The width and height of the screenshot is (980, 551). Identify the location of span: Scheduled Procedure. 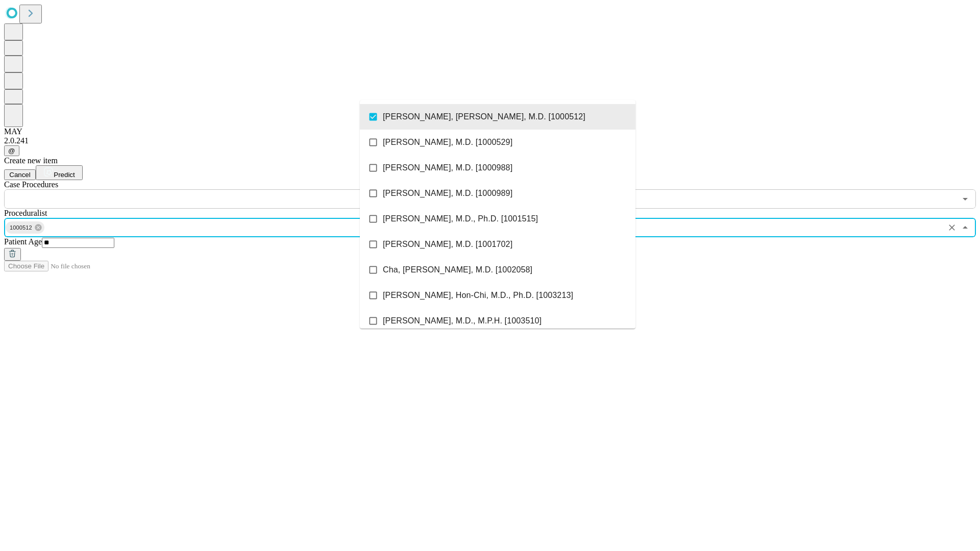
(31, 184).